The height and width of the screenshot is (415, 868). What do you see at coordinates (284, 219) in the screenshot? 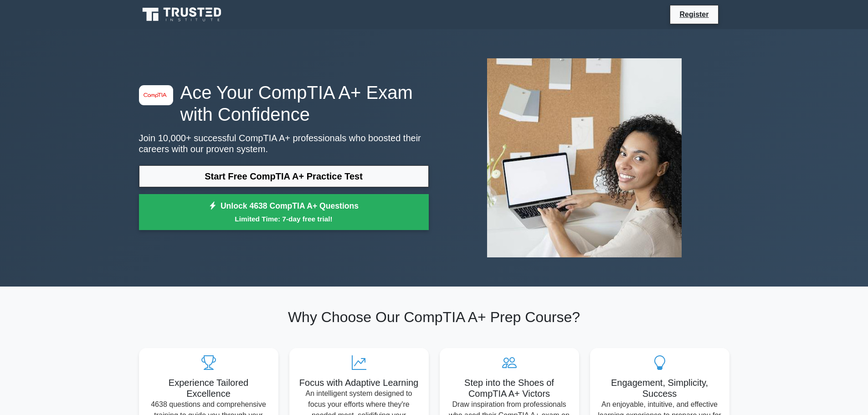
I see `small: Limited Time: 7-day free trial!` at bounding box center [284, 219].